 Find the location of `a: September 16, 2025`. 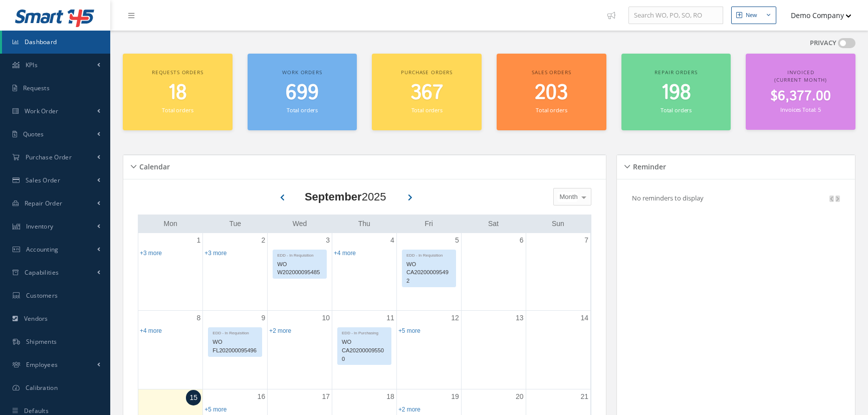

a: September 16, 2025 is located at coordinates (262, 396).